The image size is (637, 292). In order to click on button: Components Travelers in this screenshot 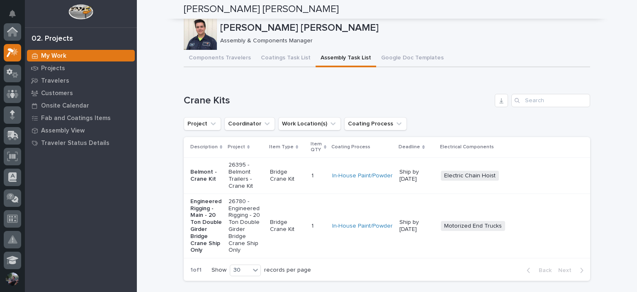, I will do `click(220, 59)`.